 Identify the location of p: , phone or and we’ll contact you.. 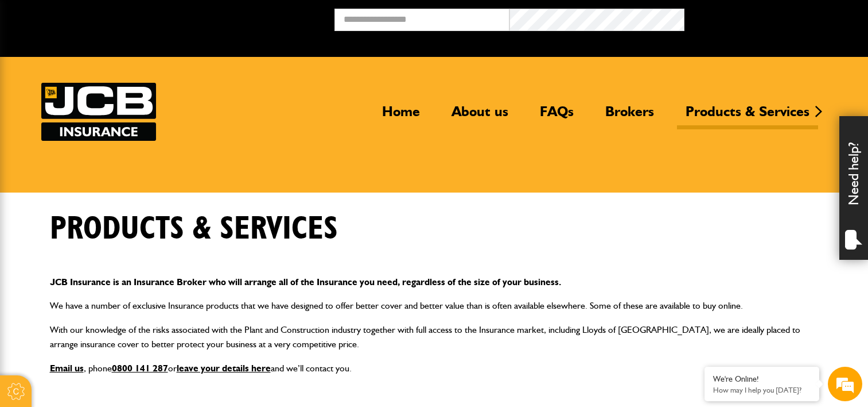
(434, 369).